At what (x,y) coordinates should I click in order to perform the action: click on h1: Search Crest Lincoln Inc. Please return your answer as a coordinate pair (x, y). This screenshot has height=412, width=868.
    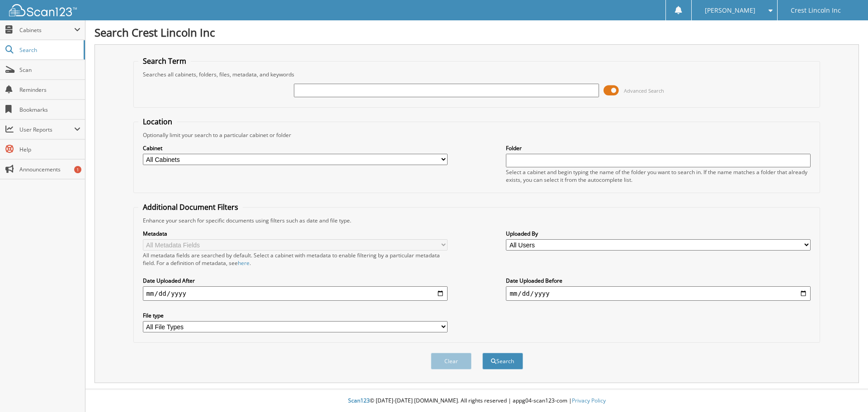
    Looking at the image, I should click on (476, 32).